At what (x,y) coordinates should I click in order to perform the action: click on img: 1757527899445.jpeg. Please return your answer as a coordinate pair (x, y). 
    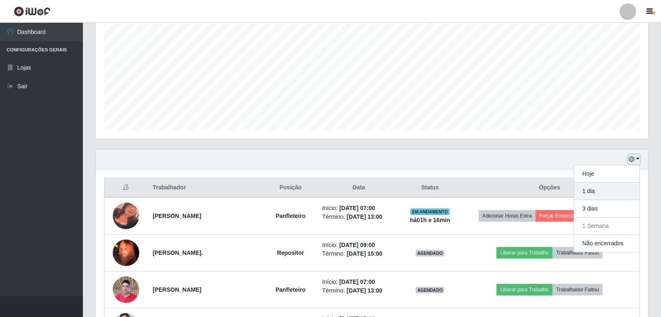
    Looking at the image, I should click on (126, 253).